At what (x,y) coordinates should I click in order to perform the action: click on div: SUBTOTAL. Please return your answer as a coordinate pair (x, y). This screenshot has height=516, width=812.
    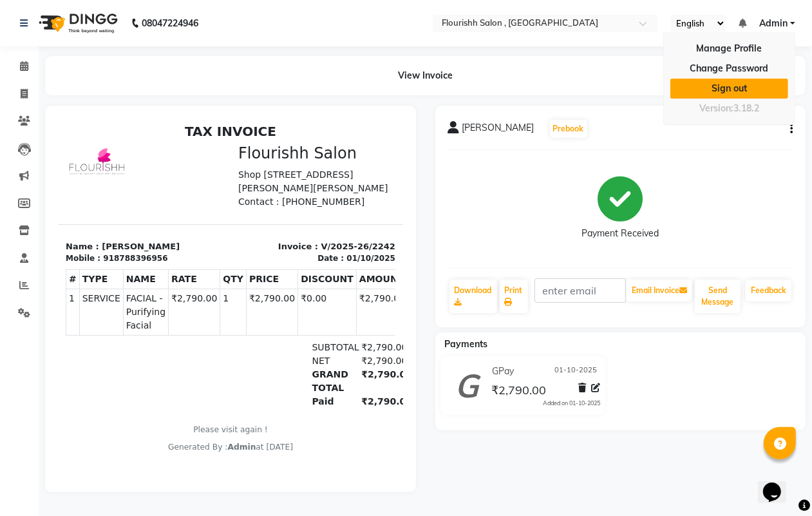
    Looking at the image, I should click on (271, 229).